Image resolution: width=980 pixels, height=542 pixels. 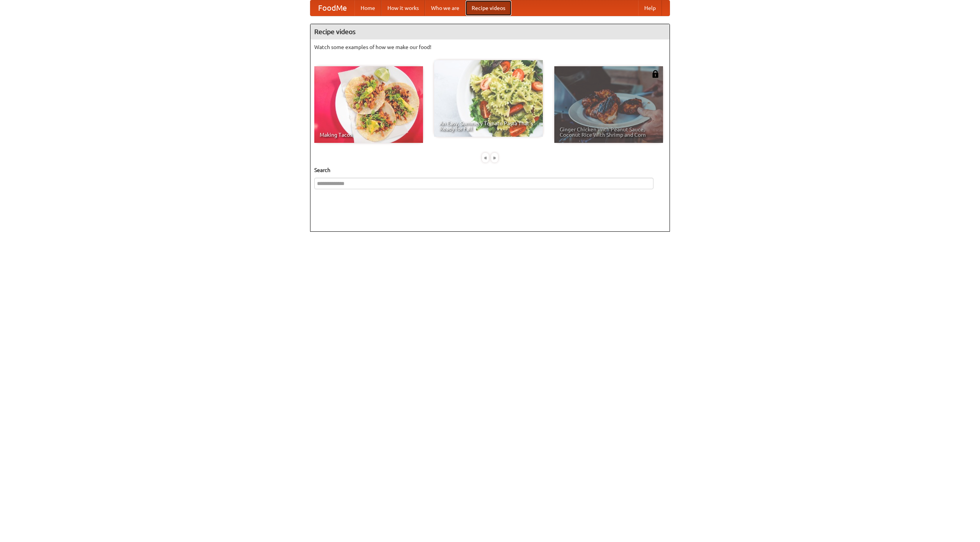 I want to click on a: How it works, so click(x=403, y=8).